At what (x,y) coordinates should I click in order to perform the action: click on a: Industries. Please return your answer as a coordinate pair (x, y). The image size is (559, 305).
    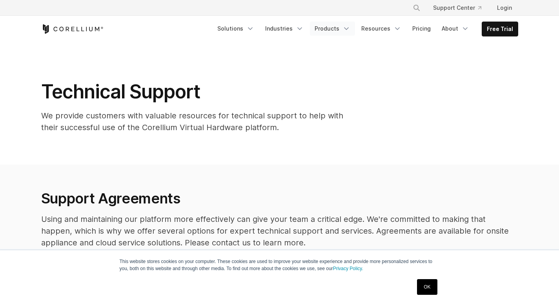
    Looking at the image, I should click on (284, 29).